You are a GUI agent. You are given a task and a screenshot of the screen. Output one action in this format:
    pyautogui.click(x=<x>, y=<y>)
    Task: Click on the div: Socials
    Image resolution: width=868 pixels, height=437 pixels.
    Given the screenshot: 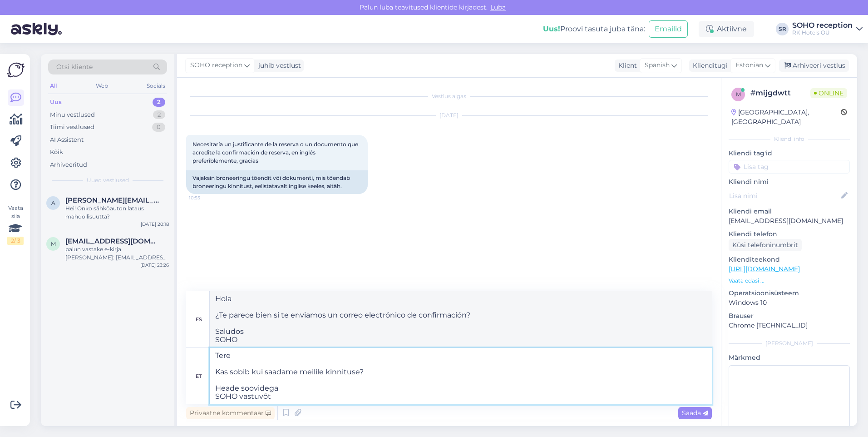 What is the action you would take?
    pyautogui.click(x=155, y=86)
    